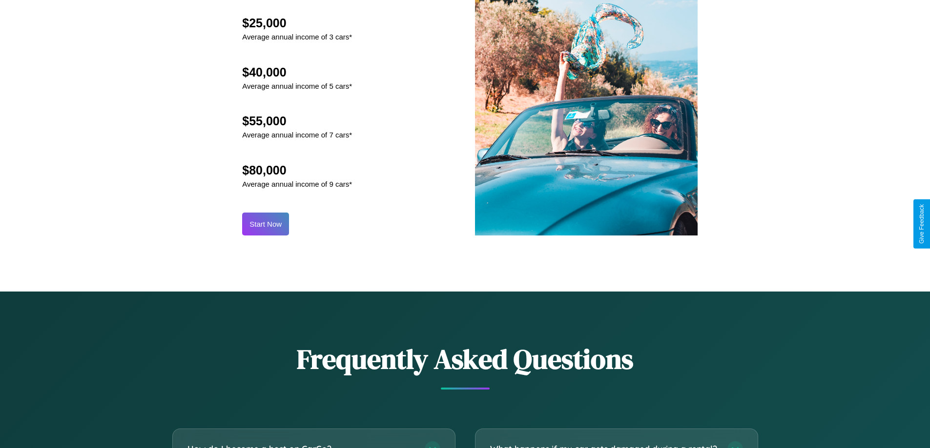  I want to click on p: Average annual income of 5 cars*, so click(297, 86).